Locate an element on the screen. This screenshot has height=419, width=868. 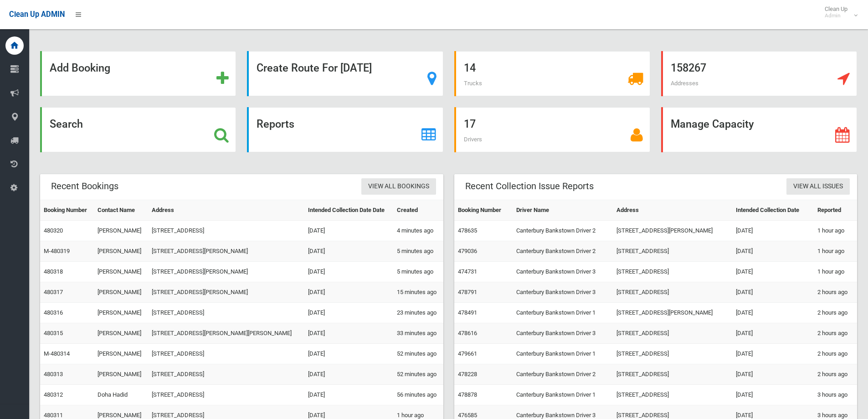
header: Recent Bookings is located at coordinates (85, 186).